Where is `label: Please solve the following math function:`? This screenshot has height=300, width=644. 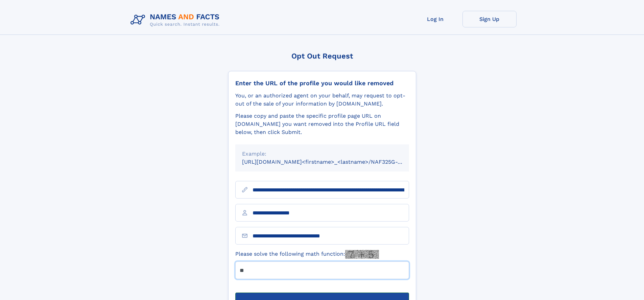 label: Please solve the following math function: is located at coordinates (307, 254).